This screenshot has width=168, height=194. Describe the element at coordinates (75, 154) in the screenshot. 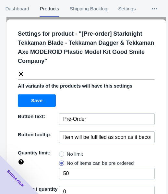

I see `span: No limit` at that location.